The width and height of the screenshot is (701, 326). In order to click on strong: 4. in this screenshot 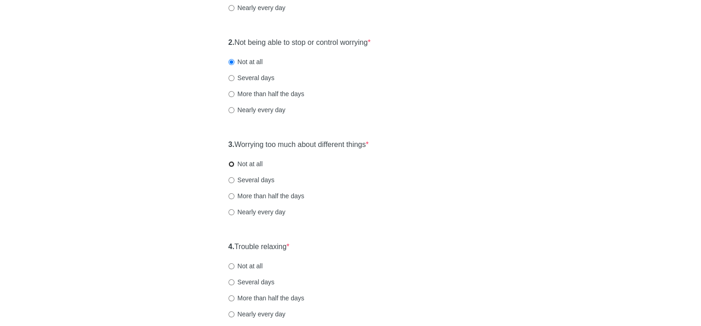, I will do `click(231, 246)`.